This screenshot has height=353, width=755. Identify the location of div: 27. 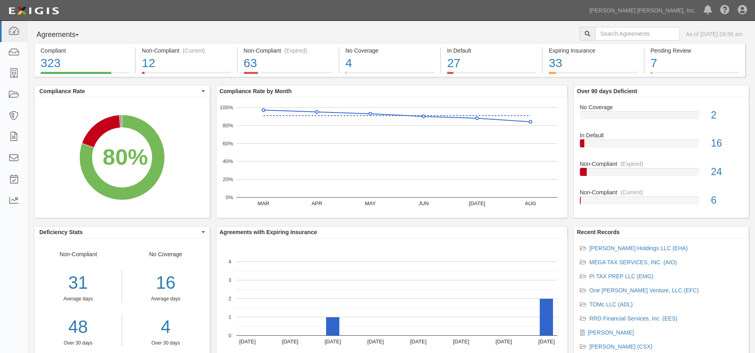
(491, 63).